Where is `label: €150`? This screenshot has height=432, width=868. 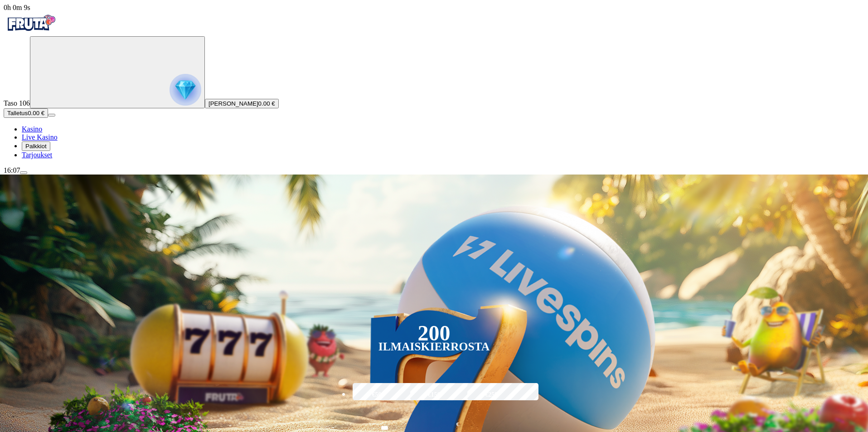 label: €150 is located at coordinates (434, 395).